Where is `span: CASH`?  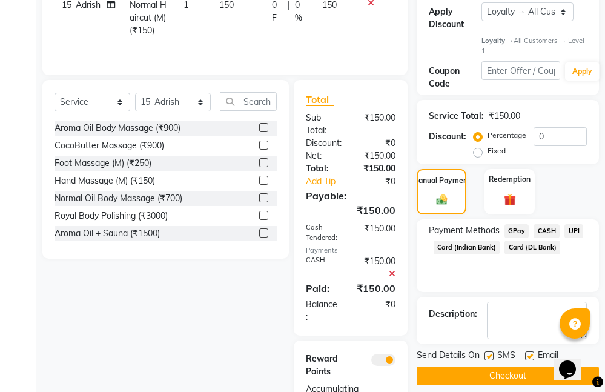
span: CASH is located at coordinates (546, 231).